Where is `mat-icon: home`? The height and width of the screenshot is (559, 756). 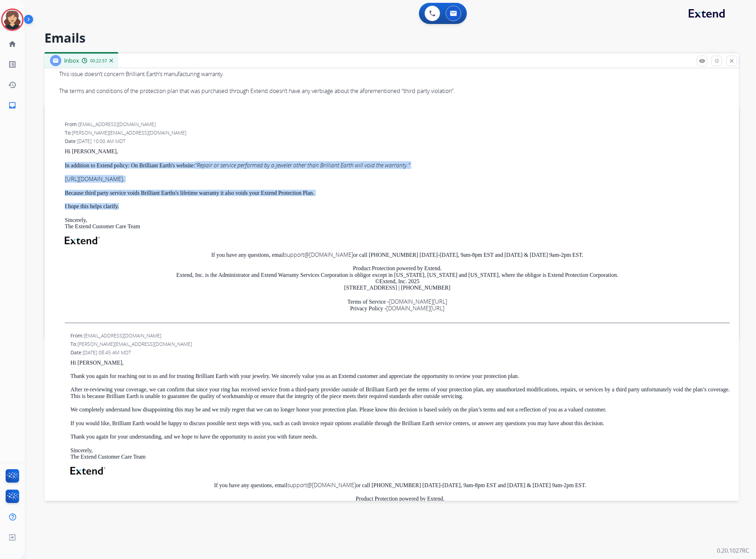
mat-icon: home is located at coordinates (12, 44).